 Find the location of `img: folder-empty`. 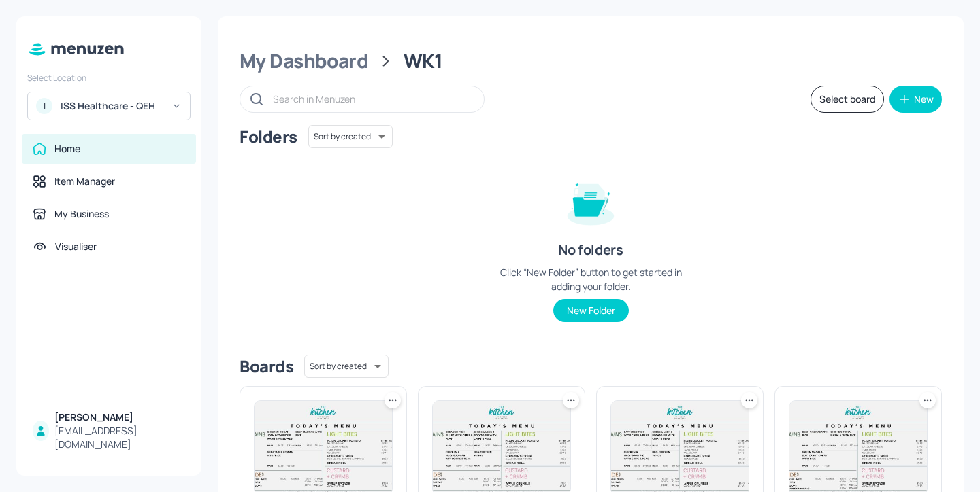

img: folder-empty is located at coordinates (590, 201).